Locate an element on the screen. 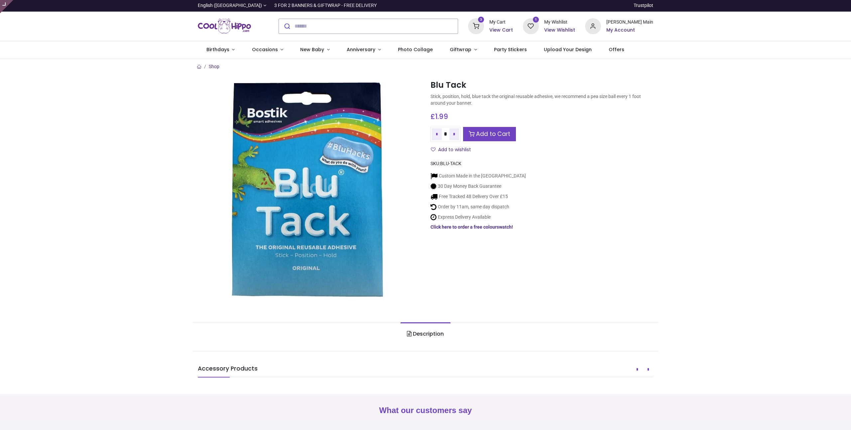 The image size is (851, 430). div: 3 FOR 2 BANNERS & GIFTWRAP - FREE DELIVERY is located at coordinates (326, 6).